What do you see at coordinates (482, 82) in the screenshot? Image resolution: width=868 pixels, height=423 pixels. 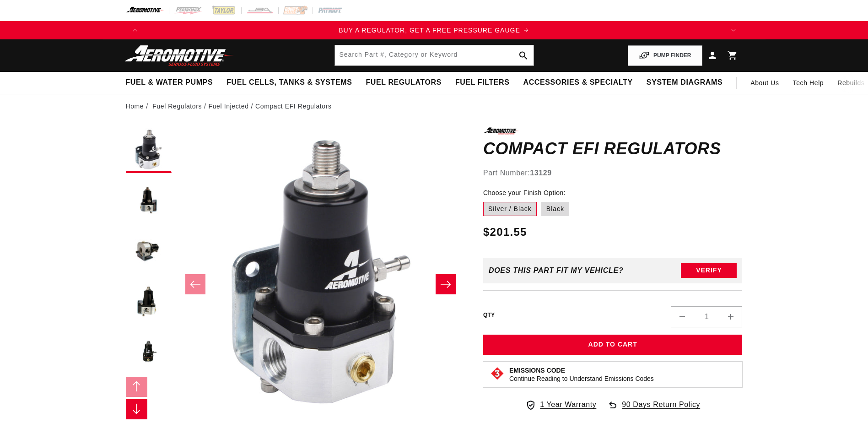 I see `summary: Fuel Filters` at bounding box center [482, 82].